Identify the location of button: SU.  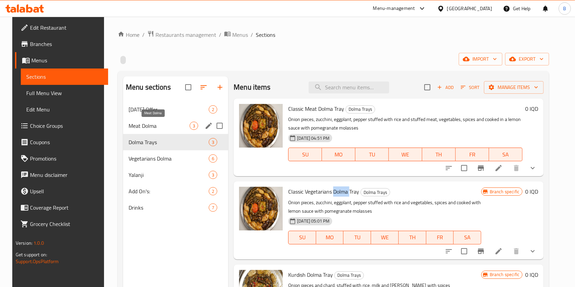
(305, 154).